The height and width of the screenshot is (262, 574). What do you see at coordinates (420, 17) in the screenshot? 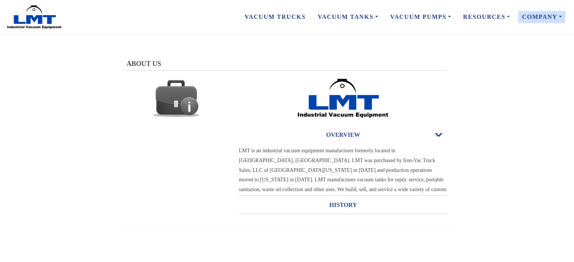
I see `a: Vacuum Pumps` at bounding box center [420, 17].